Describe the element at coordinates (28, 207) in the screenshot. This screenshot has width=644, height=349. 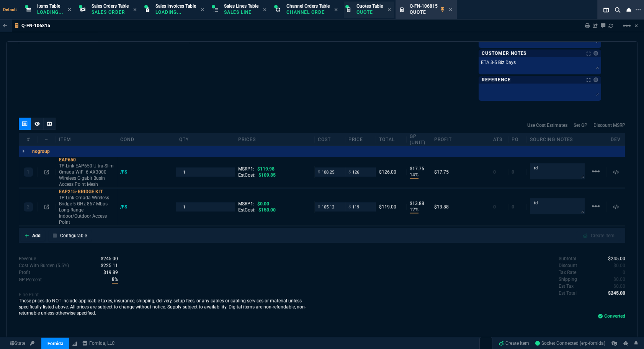
I see `p: 2` at that location.